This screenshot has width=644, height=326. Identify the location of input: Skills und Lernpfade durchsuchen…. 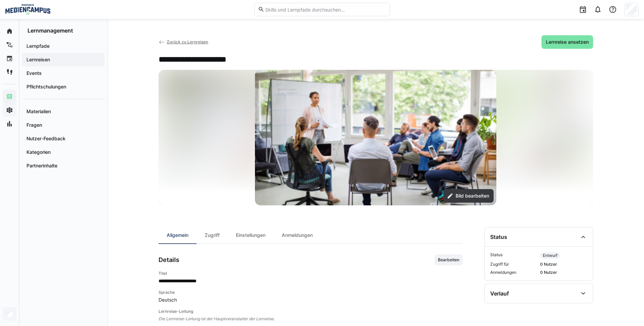
(325, 9).